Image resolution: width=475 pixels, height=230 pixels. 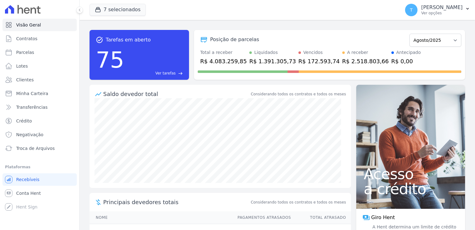 I want to click on div: Posição de parcelas, so click(x=235, y=40).